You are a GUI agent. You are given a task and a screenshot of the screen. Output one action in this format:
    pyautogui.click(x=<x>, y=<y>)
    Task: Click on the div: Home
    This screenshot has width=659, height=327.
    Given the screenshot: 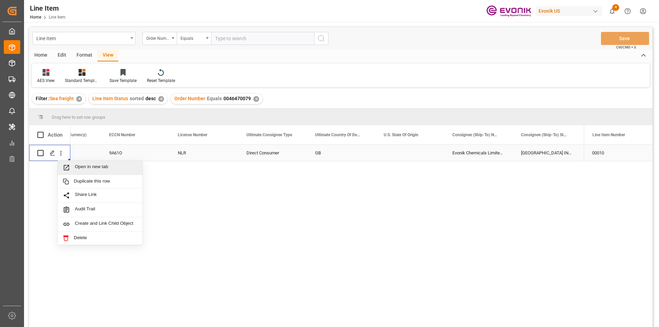 What is the action you would take?
    pyautogui.click(x=41, y=56)
    